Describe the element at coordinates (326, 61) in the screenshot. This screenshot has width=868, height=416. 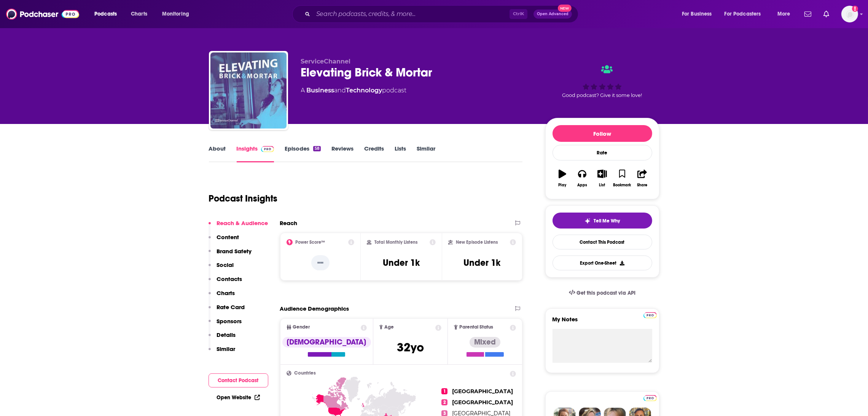
I see `span: ServiceChannel` at that location.